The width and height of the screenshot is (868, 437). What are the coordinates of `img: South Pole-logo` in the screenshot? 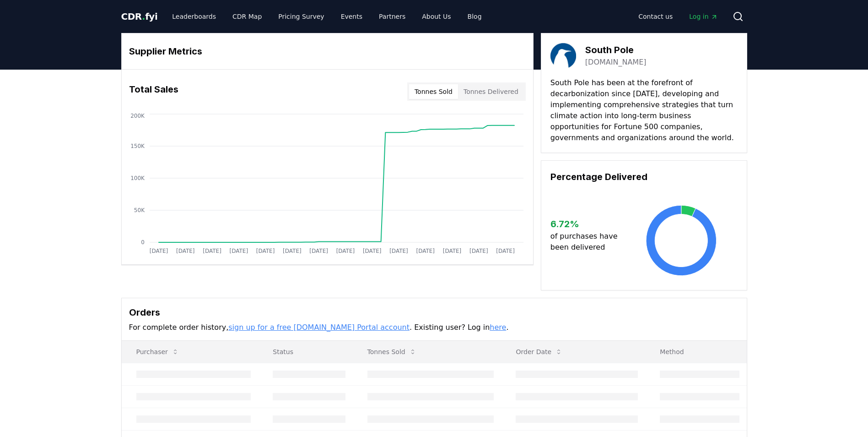 It's located at (563, 56).